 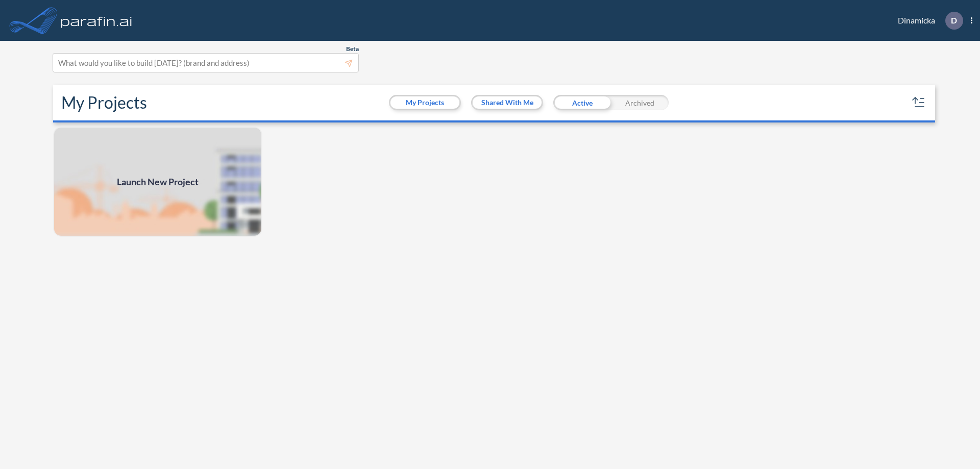 I want to click on button: My Projects, so click(x=424, y=103).